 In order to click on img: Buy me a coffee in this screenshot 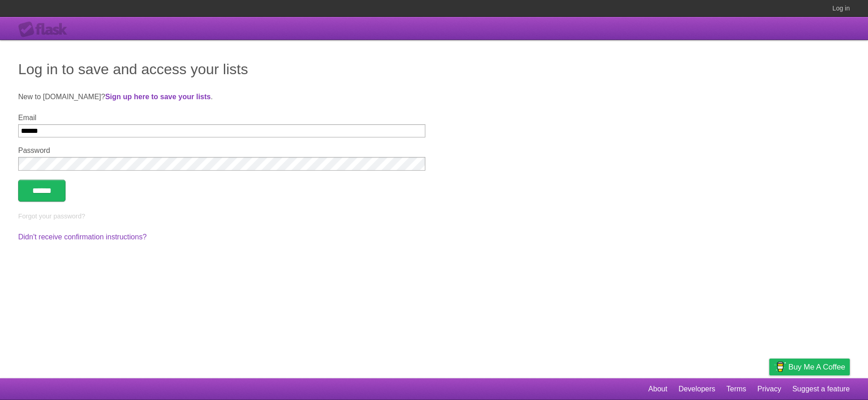, I will do `click(780, 367)`.